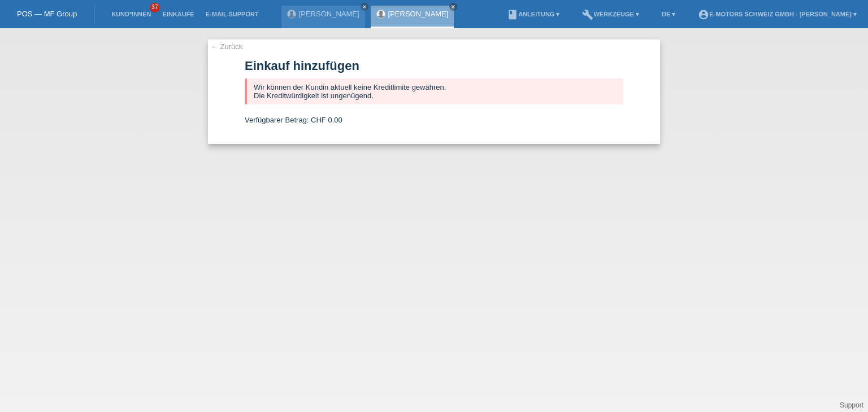 The image size is (868, 412). Describe the element at coordinates (47, 14) in the screenshot. I see `a: POS — MF Group` at that location.